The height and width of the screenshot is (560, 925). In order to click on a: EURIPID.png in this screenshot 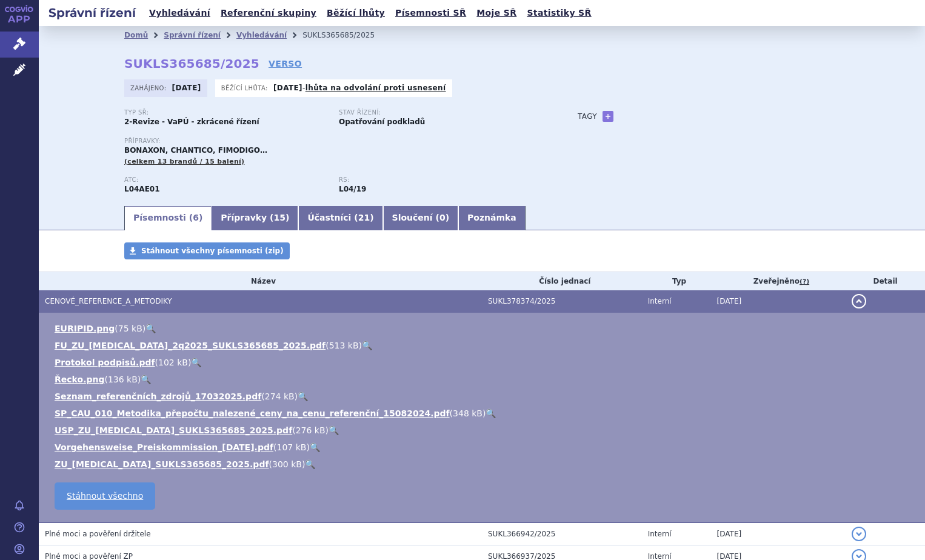, I will do `click(85, 328)`.